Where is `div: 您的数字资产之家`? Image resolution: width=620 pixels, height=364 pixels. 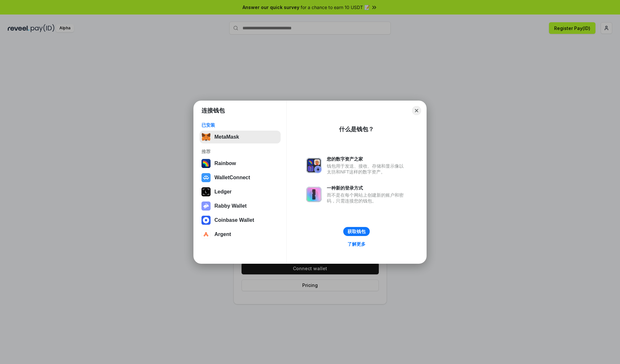
div: 您的数字资产之家 is located at coordinates (367, 159).